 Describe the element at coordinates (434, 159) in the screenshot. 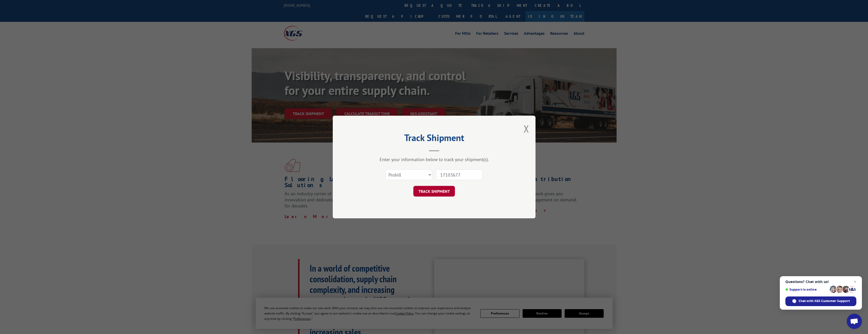

I see `div: Enter your information below to track your shipment(s).` at that location.